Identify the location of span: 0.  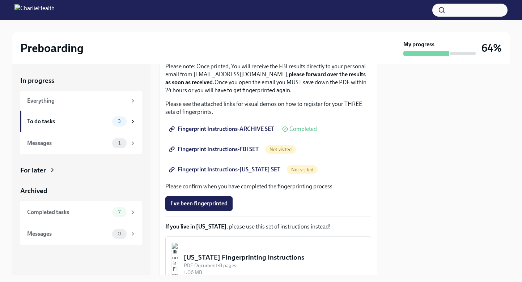
(119, 234).